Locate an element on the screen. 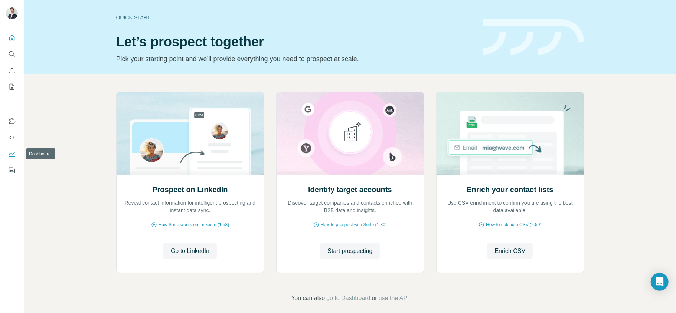 This screenshot has height=313, width=676. span: Start prospecting is located at coordinates (350, 251).